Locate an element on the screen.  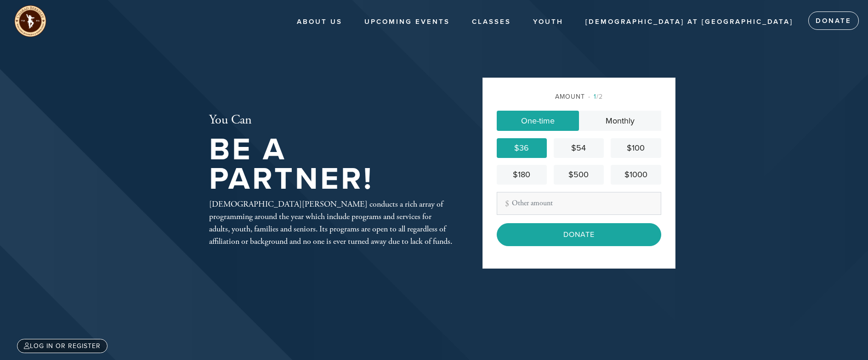
div: Amount is located at coordinates (579, 97).